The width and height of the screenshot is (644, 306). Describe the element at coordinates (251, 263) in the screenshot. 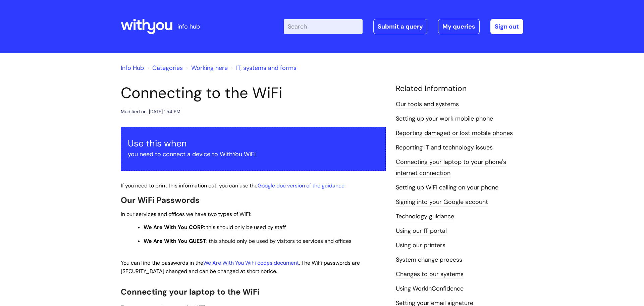

I see `a: We Are With You WiFi codes document` at that location.